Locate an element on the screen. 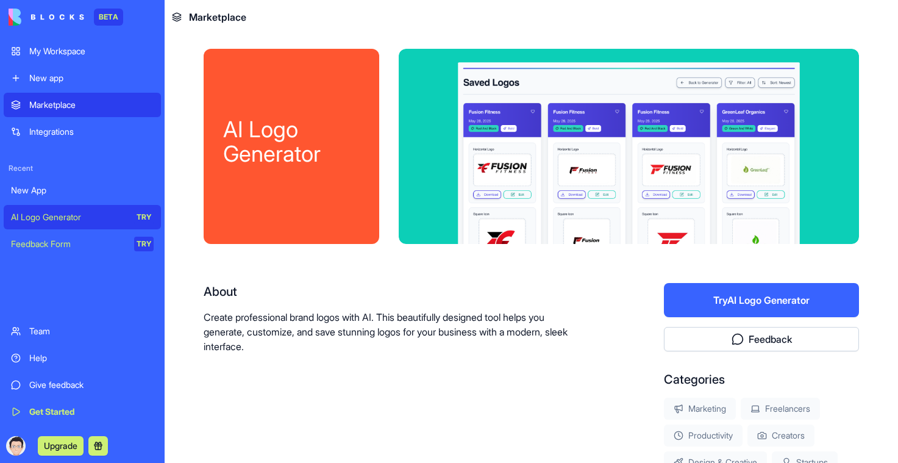 Image resolution: width=898 pixels, height=463 pixels. a: Team is located at coordinates (82, 331).